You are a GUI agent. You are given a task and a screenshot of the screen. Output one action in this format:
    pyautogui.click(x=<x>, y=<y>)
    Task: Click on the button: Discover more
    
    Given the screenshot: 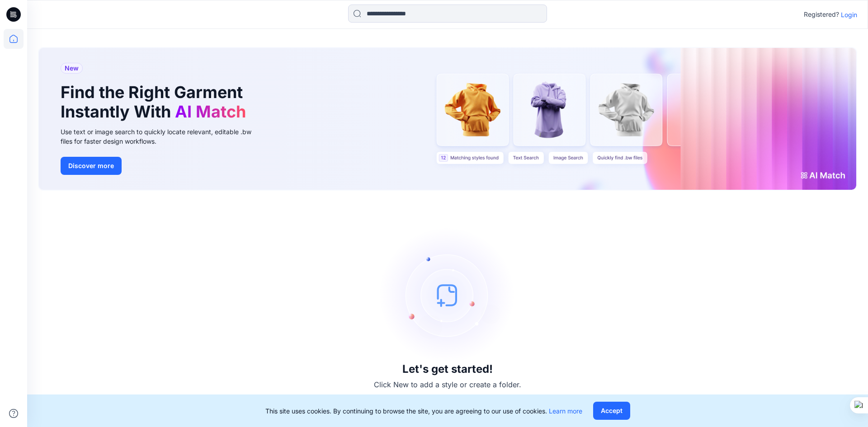 What is the action you would take?
    pyautogui.click(x=91, y=166)
    